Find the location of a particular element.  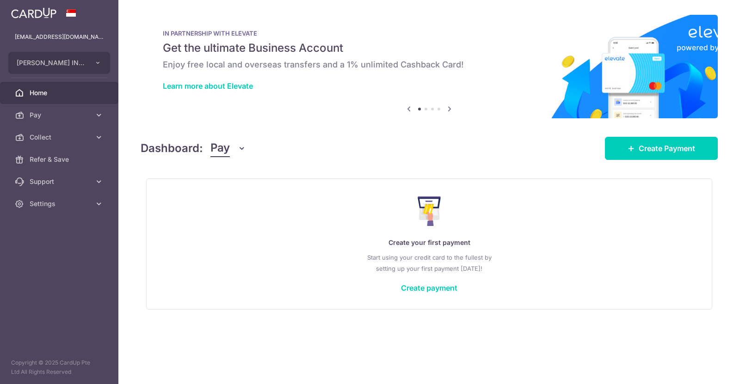

h6: Enjoy free local and overseas transfers and a 1% unlimited Cashback Card! is located at coordinates (429, 65).